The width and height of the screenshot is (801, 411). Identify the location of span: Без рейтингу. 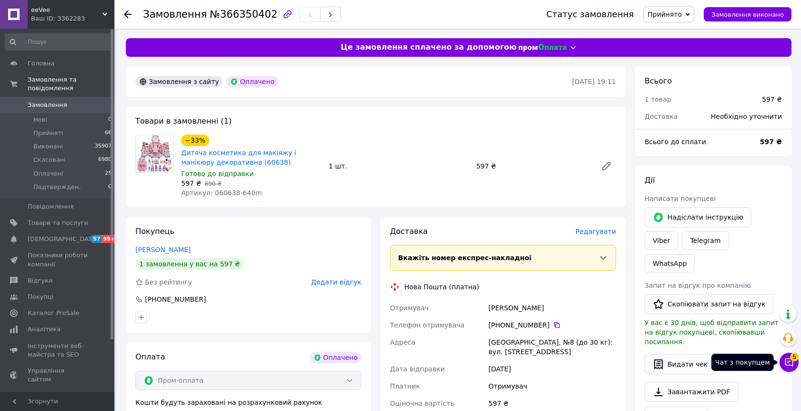
(168, 282).